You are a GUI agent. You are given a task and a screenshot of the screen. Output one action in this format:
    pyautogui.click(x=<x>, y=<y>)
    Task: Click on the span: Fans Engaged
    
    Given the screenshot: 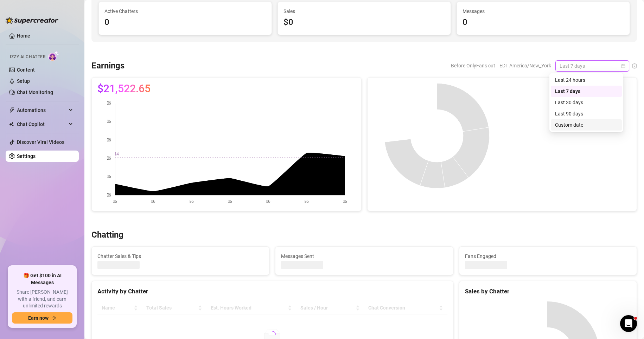 What is the action you would take?
    pyautogui.click(x=548, y=256)
    